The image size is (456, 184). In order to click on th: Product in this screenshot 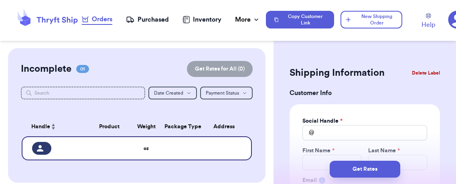, I will do `click(109, 127)`.